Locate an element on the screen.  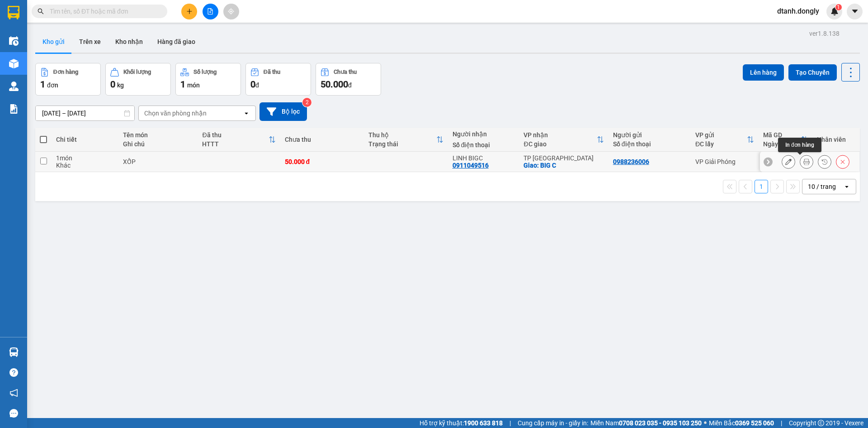
input: Select a date range. is located at coordinates (85, 113).